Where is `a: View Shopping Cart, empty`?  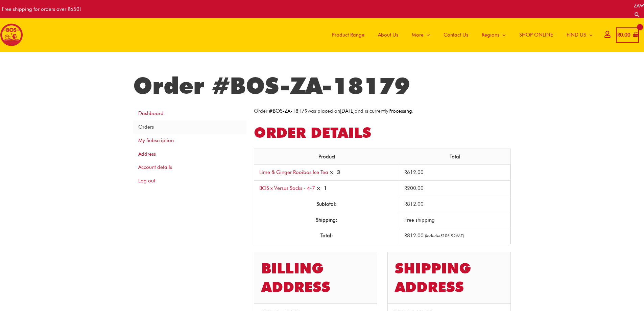
a: View Shopping Cart, empty is located at coordinates (627, 35).